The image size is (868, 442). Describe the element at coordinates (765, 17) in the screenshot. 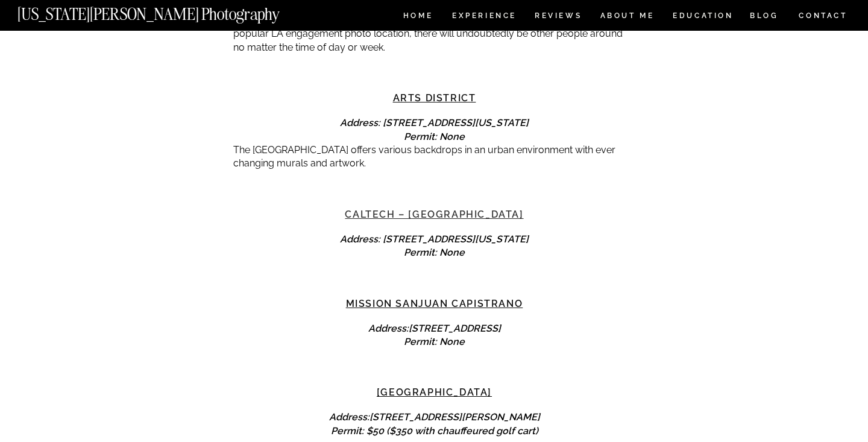

I see `a: BLOG` at that location.